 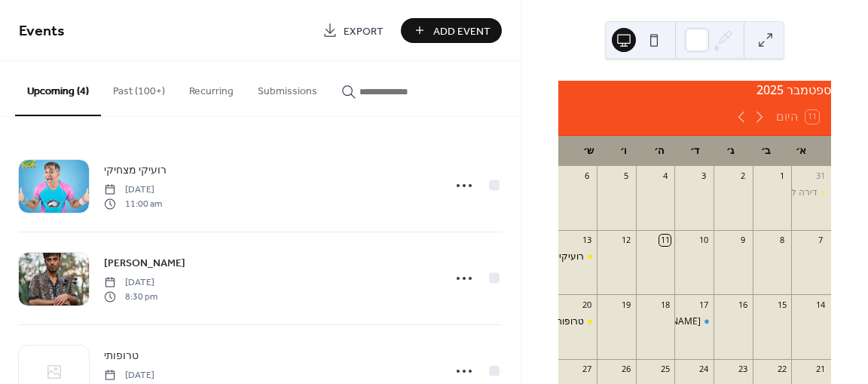 I want to click on div: 1, so click(x=781, y=176).